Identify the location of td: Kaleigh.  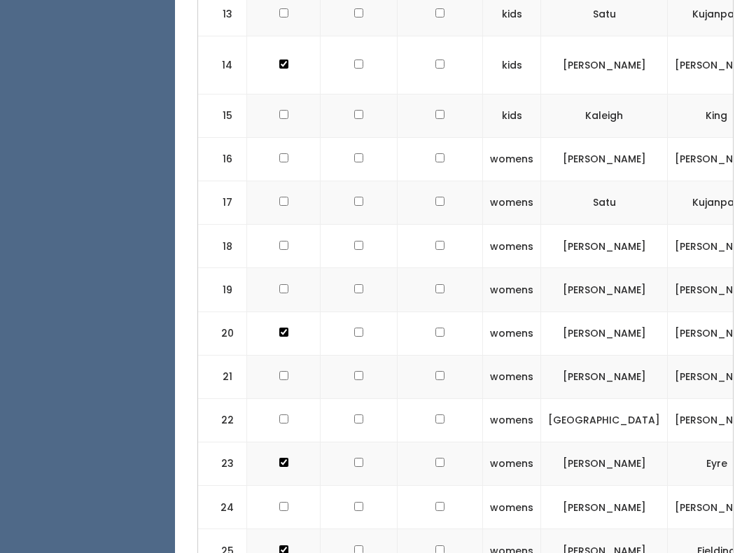
(604, 116).